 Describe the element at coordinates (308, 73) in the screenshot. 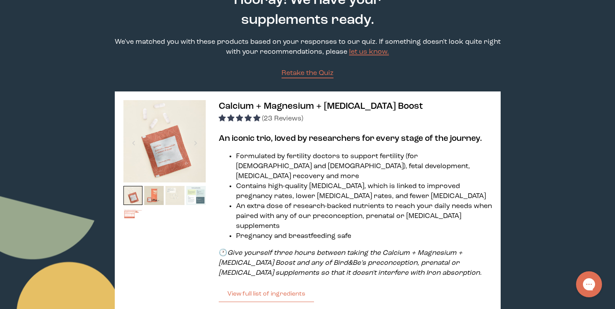

I see `a: Retake the Quiz` at that location.